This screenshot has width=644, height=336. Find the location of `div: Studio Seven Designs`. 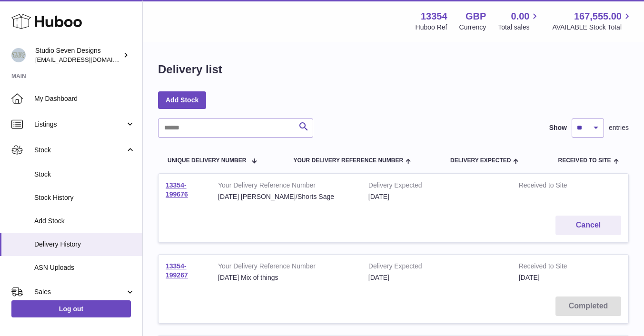

div: Studio Seven Designs is located at coordinates (78, 55).